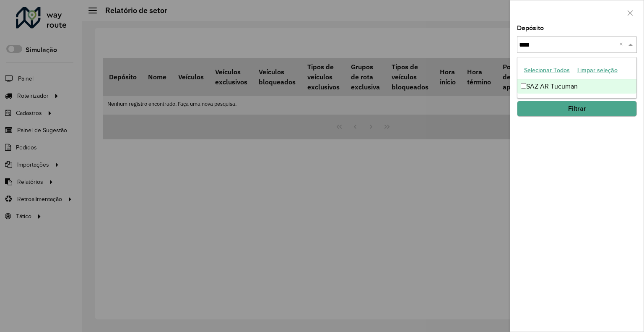 This screenshot has height=332, width=644. I want to click on button: Filtrar, so click(577, 109).